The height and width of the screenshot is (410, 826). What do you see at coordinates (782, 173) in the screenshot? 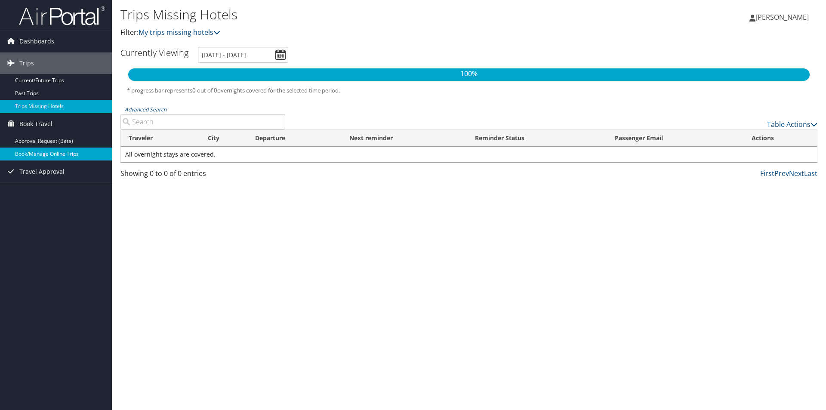
I see `a: Prev` at bounding box center [782, 173].